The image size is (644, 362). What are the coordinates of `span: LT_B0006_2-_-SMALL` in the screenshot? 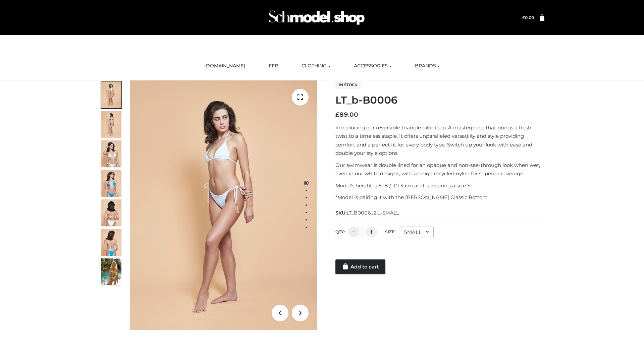 It's located at (373, 213).